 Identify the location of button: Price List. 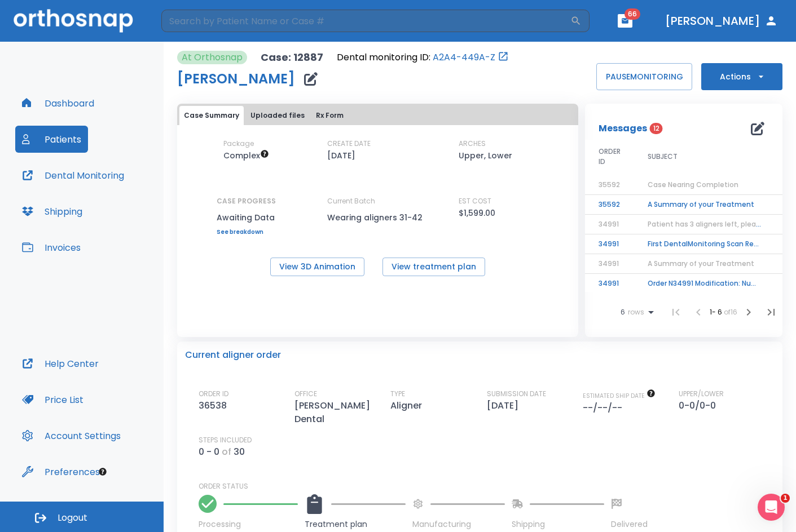
(53, 400).